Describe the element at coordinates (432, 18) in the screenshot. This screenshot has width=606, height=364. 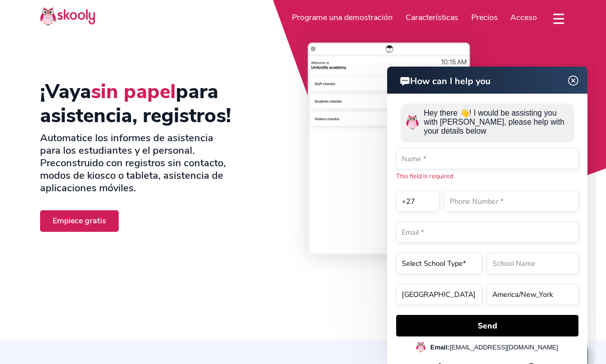
I see `a: Características` at that location.